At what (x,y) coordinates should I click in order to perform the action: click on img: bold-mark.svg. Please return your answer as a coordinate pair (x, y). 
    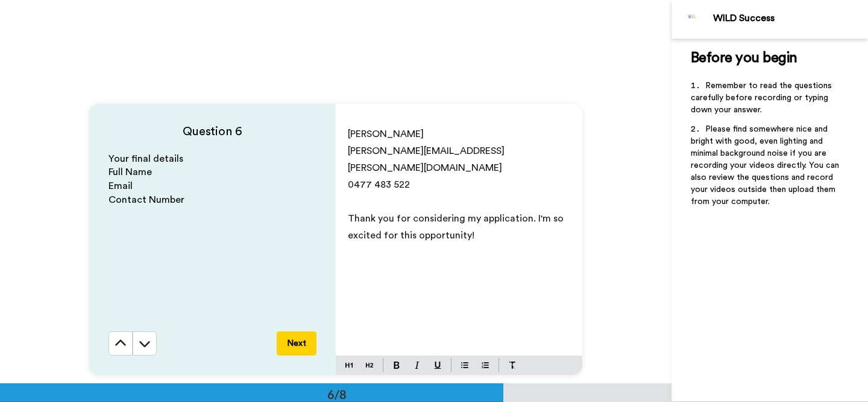
    Looking at the image, I should click on (397, 365).